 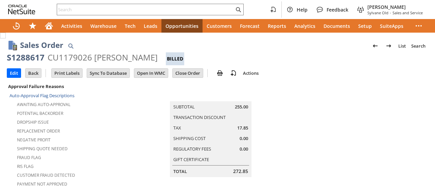 What do you see at coordinates (177, 128) in the screenshot?
I see `a: Tax` at bounding box center [177, 128].